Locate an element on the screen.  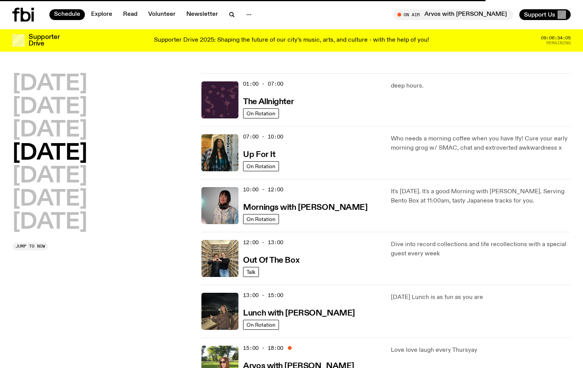
span: 13:00 - 15:00 is located at coordinates (263, 295).